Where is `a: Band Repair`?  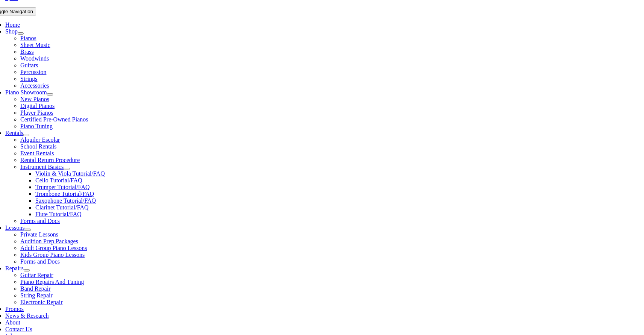
a: Band Repair is located at coordinates (35, 288).